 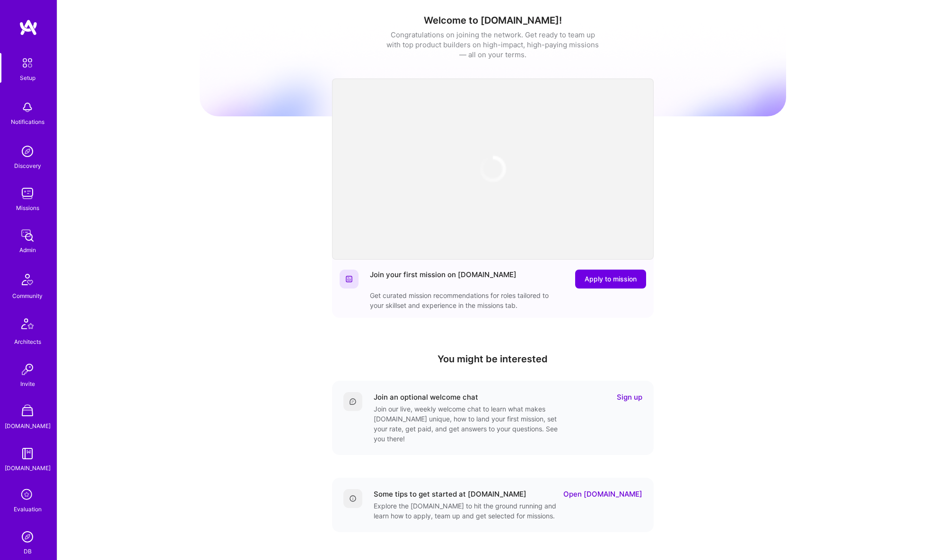 What do you see at coordinates (28, 27) in the screenshot?
I see `img: logo` at bounding box center [28, 27].